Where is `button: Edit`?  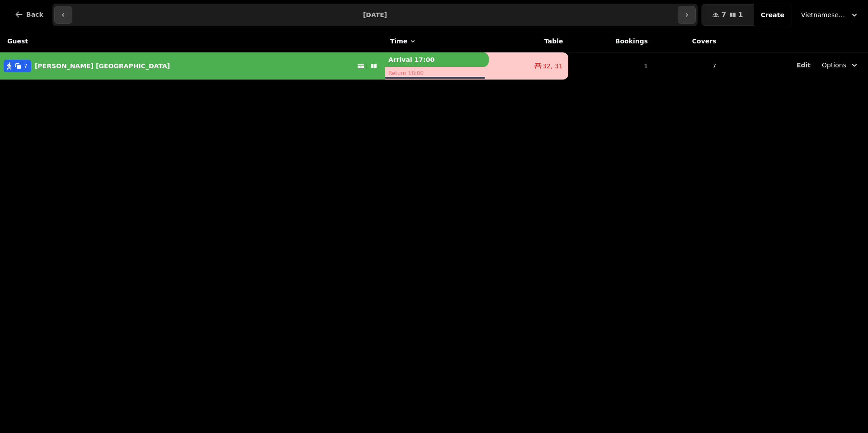 button: Edit is located at coordinates (804, 65).